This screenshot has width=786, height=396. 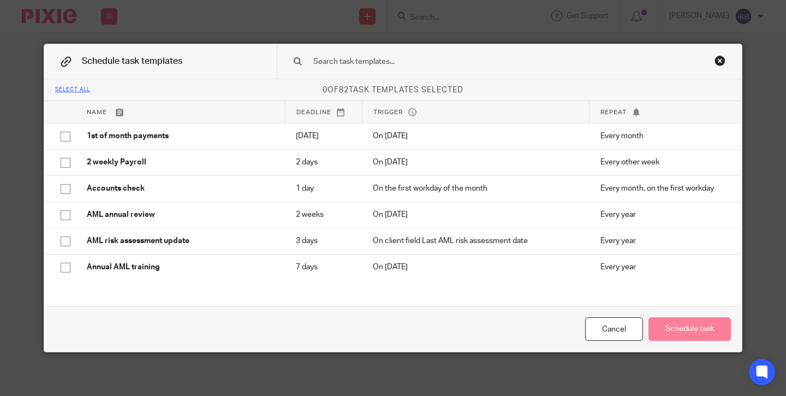 I want to click on p: Every month, on the first workday, so click(x=663, y=188).